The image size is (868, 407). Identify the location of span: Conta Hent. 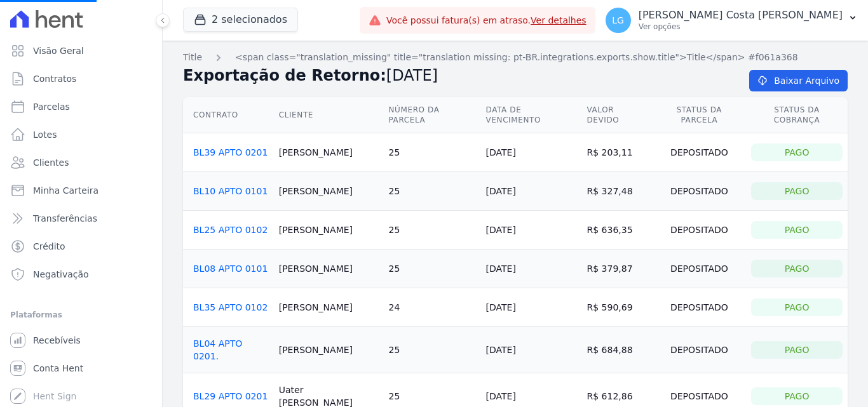
(58, 368).